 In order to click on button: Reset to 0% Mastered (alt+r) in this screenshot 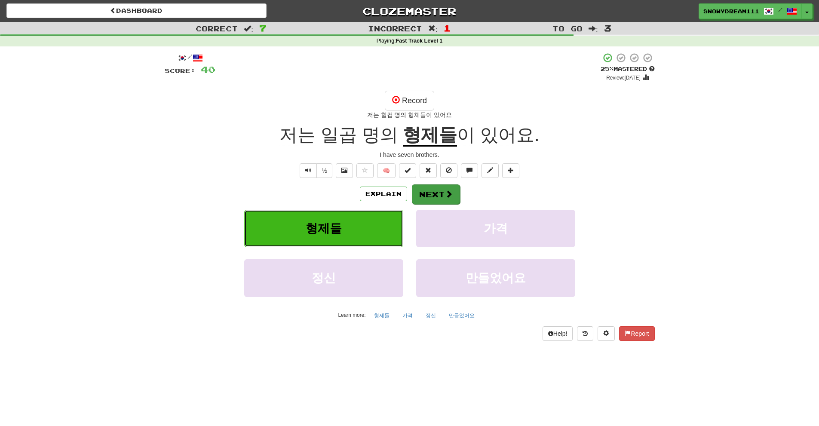, I will do `click(428, 171)`.